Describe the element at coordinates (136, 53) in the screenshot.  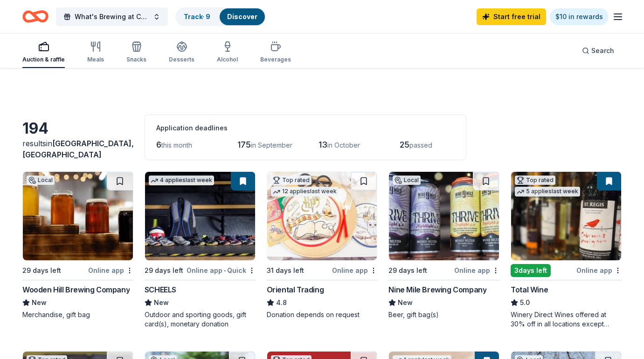
I see `button: Snacks` at that location.